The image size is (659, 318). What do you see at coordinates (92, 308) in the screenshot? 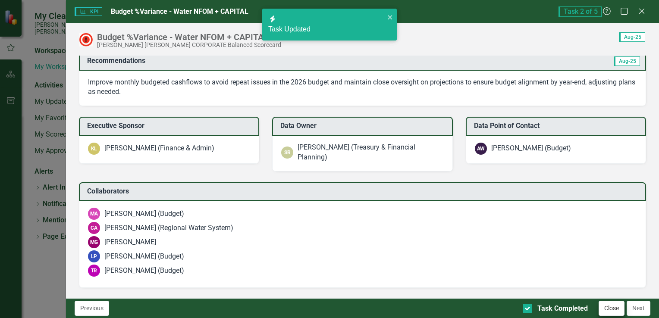
I see `button: Previous` at bounding box center [92, 308].